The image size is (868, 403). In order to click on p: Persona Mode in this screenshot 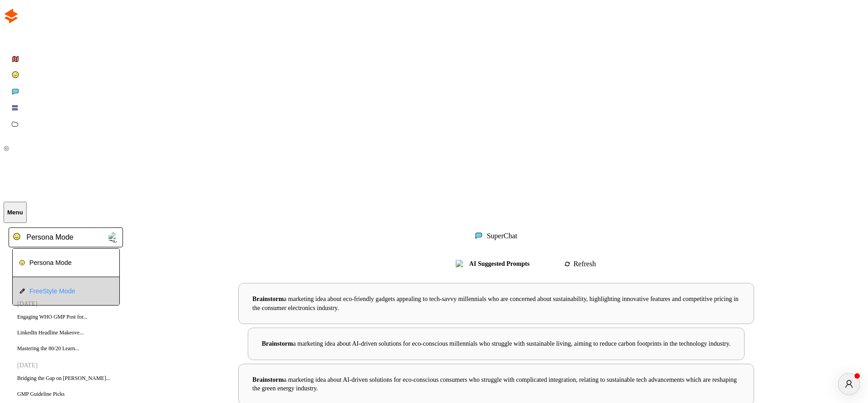, I will do `click(50, 262)`.